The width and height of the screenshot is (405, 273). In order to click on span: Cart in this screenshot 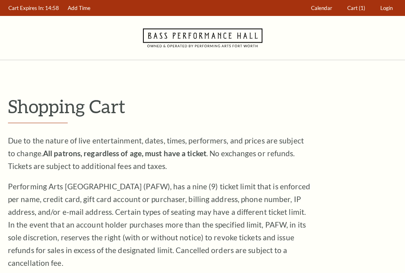, I will do `click(352, 8)`.